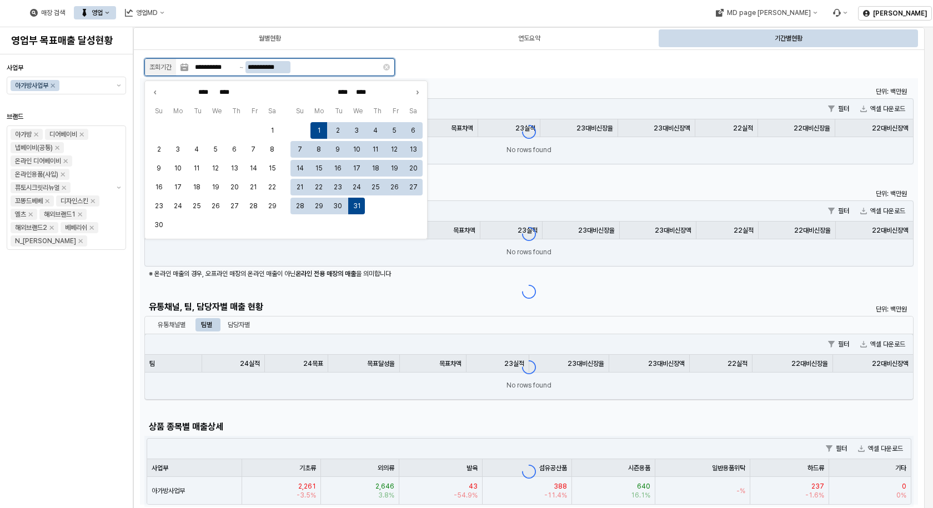 The height and width of the screenshot is (508, 933). What do you see at coordinates (253, 168) in the screenshot?
I see `button: 2024-06-14` at bounding box center [253, 168].